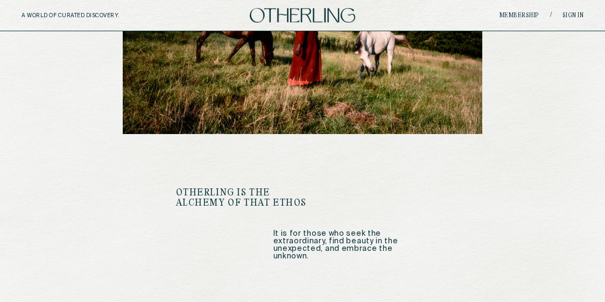 The height and width of the screenshot is (302, 605). Describe the element at coordinates (573, 16) in the screenshot. I see `a: Sign in` at that location.